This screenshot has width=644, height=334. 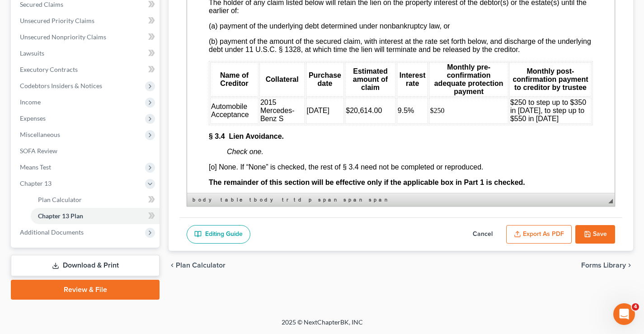 What do you see at coordinates (204, 200) in the screenshot?
I see `a: body element` at bounding box center [204, 200].